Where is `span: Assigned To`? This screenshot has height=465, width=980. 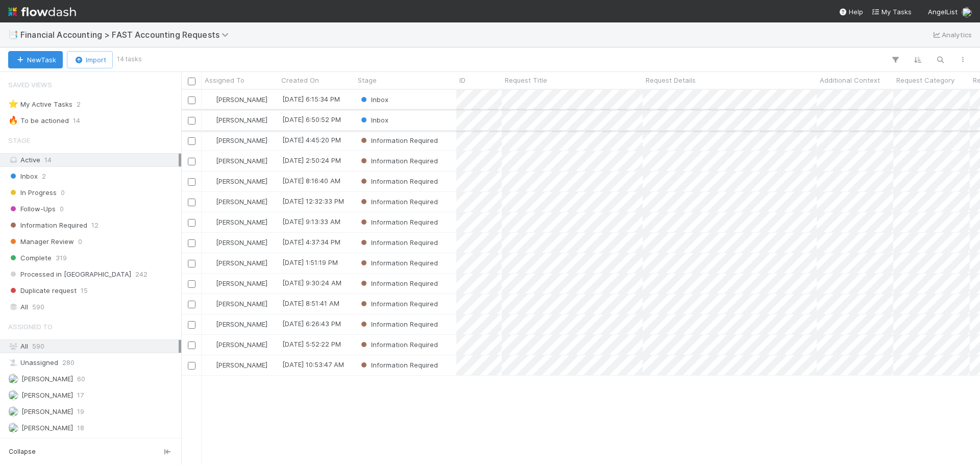 span: Assigned To is located at coordinates (30, 327).